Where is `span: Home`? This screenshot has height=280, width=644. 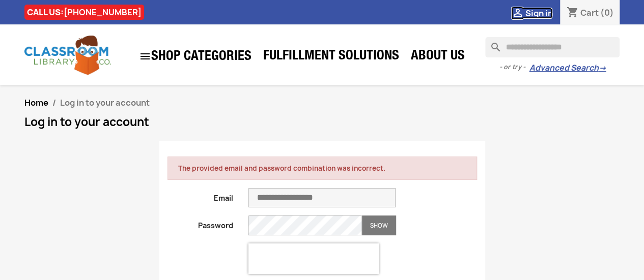 span: Home is located at coordinates (36, 103).